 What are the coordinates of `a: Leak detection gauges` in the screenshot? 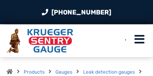 It's located at (109, 72).